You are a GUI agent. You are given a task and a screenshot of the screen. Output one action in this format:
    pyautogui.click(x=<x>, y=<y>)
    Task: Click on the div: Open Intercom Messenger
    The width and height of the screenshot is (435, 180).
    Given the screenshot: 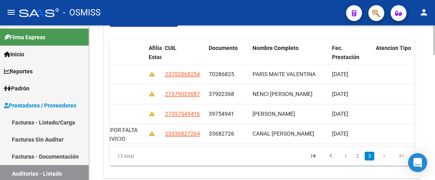 What is the action you would take?
    pyautogui.click(x=417, y=163)
    